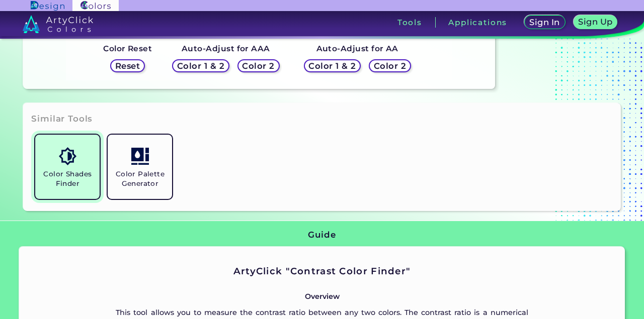  Describe the element at coordinates (140, 167) in the screenshot. I see `a: Color Palette Generator` at that location.